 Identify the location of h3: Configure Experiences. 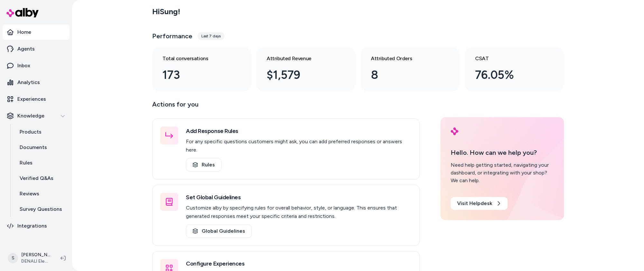
(299, 264).